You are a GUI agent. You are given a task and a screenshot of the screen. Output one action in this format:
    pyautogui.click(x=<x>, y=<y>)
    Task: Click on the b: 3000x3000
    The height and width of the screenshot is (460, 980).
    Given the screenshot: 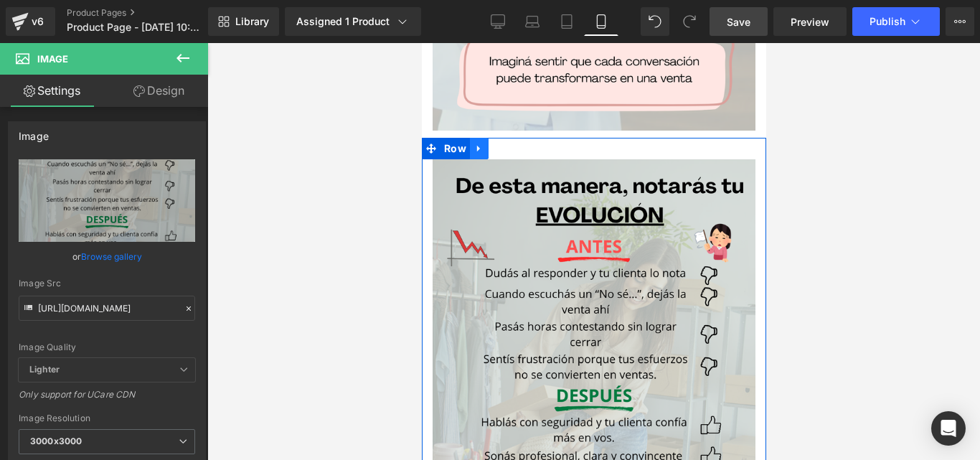 What is the action you would take?
    pyautogui.click(x=56, y=441)
    